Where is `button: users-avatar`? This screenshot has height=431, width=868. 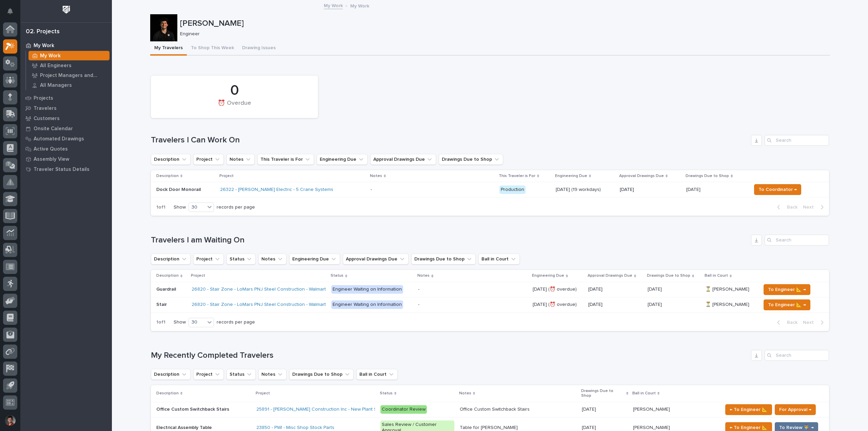 button: users-avatar is located at coordinates (10, 421).